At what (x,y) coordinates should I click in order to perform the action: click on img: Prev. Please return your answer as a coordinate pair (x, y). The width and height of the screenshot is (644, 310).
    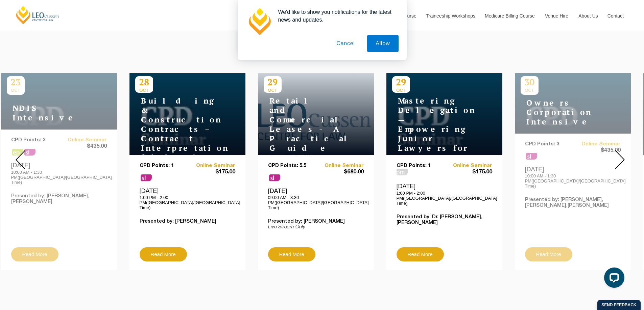
    Looking at the image, I should click on (21, 159).